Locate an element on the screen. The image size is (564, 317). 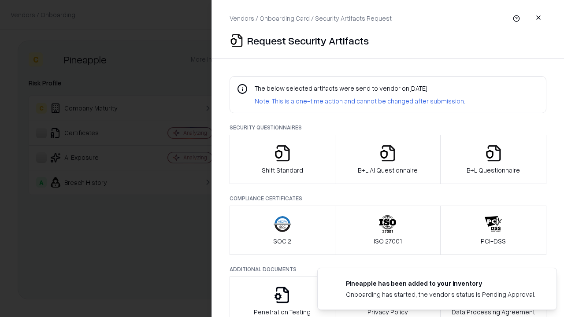
div: Pineapple has been added to your inventory is located at coordinates (441, 283).